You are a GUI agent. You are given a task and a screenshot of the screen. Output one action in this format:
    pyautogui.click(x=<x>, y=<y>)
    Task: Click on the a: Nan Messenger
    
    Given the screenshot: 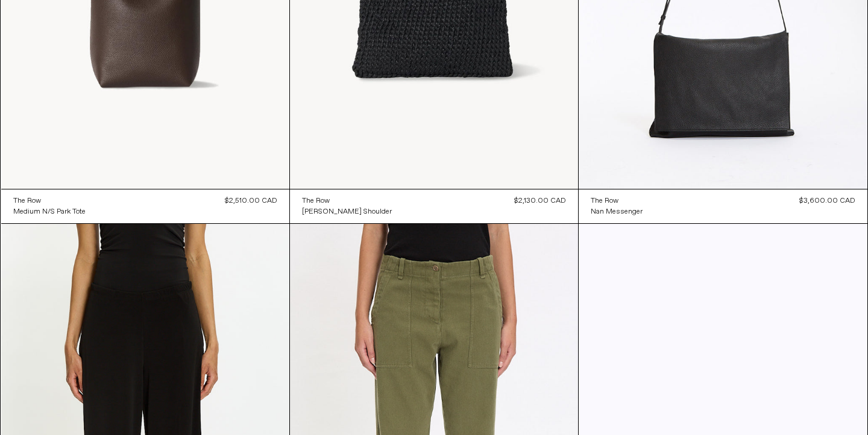 What is the action you would take?
    pyautogui.click(x=617, y=212)
    